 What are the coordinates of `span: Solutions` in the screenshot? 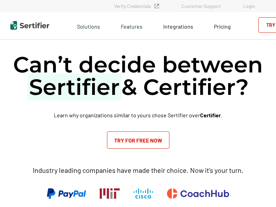 It's located at (88, 26).